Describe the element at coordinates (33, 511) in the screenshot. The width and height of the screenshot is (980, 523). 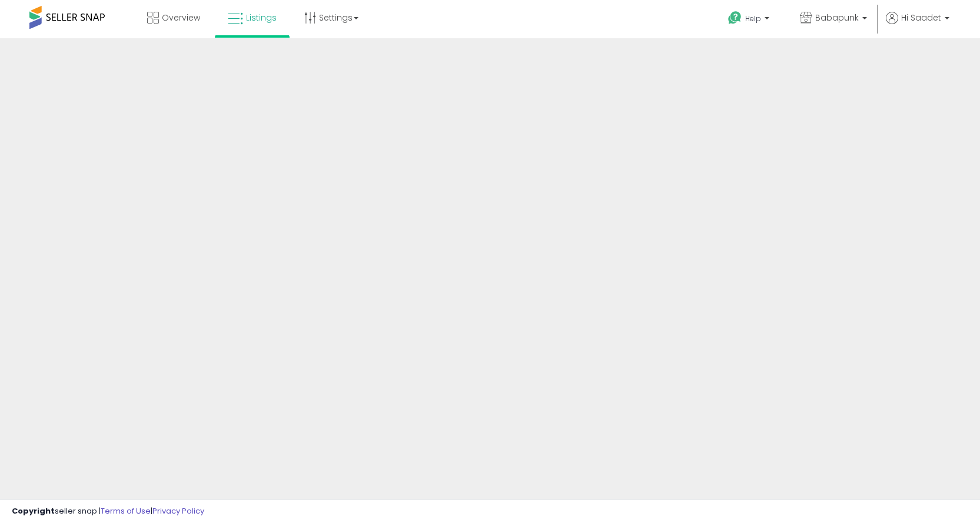
I see `strong: Copyright` at that location.